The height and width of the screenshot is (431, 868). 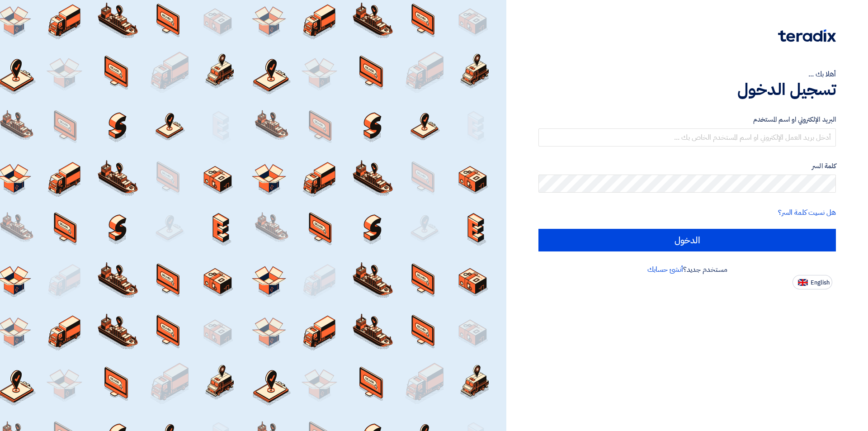 What do you see at coordinates (820, 282) in the screenshot?
I see `span: English` at bounding box center [820, 282].